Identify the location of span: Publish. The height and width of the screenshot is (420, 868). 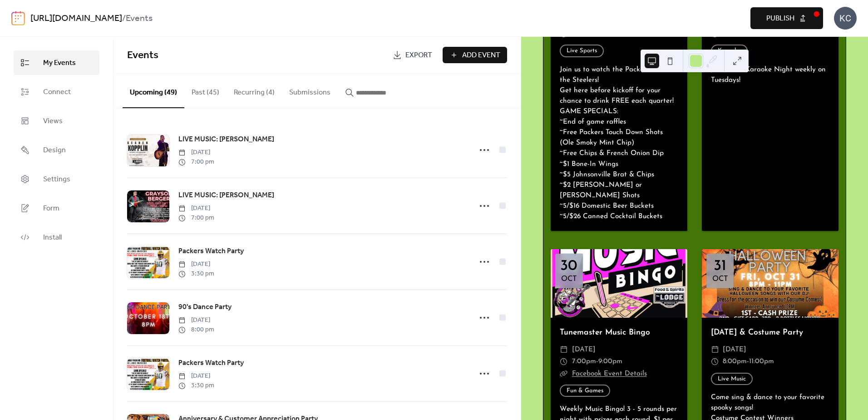
(781, 19).